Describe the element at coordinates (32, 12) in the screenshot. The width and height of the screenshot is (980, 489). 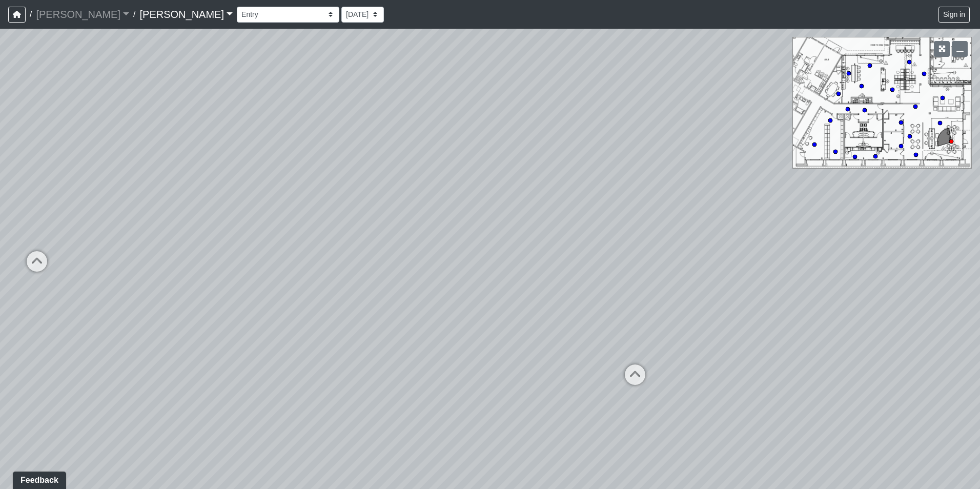
I see `button: Feedback` at that location.